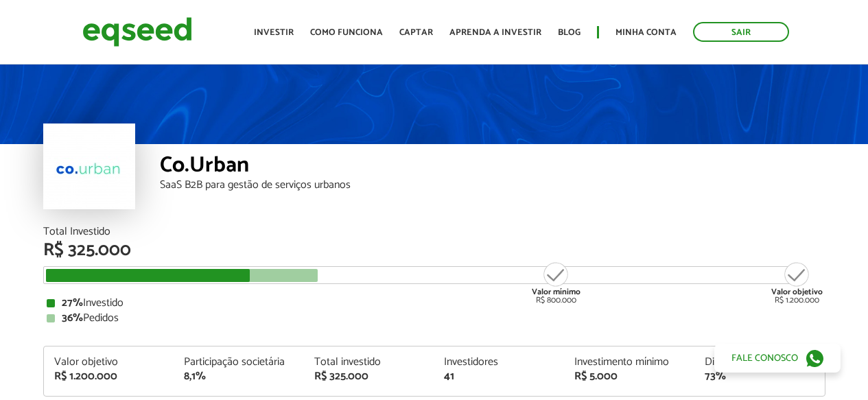  I want to click on div: R$ 800.000, so click(556, 282).